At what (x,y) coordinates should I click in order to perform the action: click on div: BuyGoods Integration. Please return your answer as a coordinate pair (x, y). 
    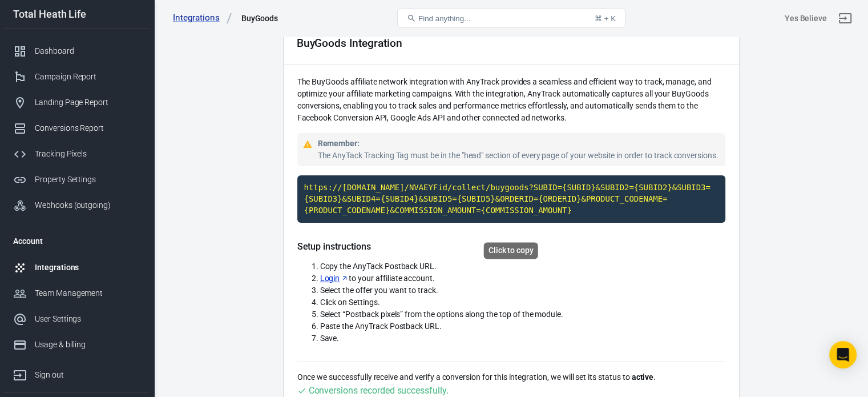
    Looking at the image, I should click on (349, 43).